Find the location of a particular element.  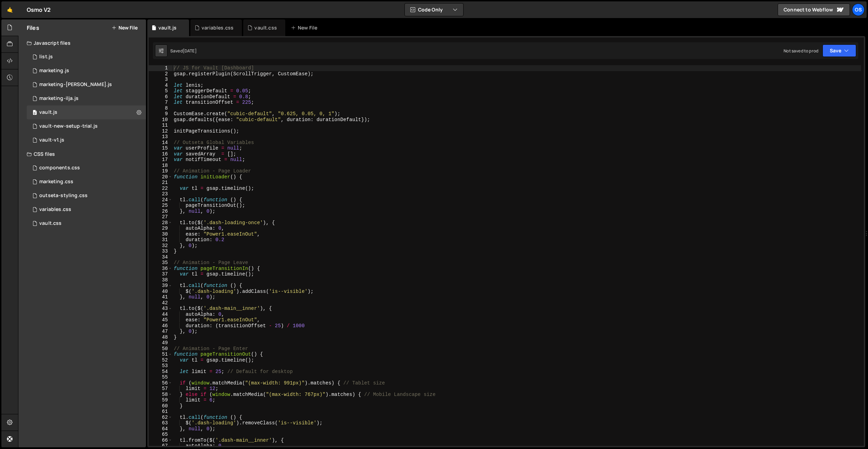

div: 51 is located at coordinates (161, 354).